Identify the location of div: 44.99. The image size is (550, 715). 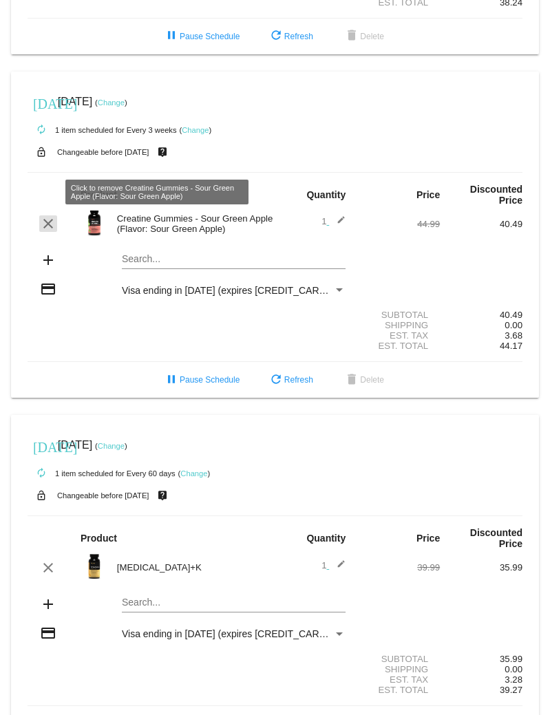
(398, 224).